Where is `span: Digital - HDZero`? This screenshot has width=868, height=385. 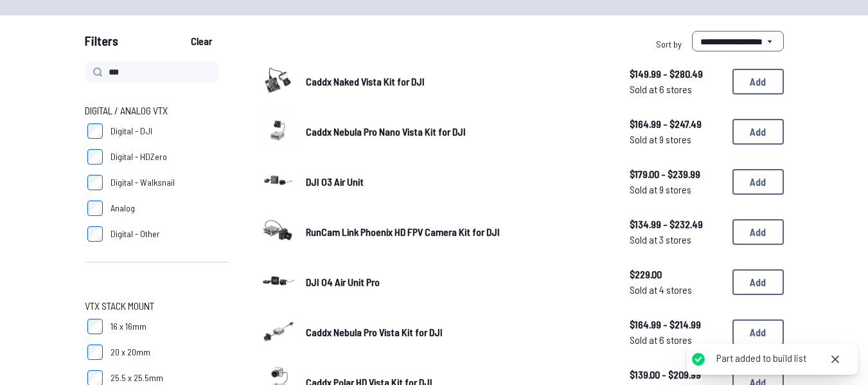 span: Digital - HDZero is located at coordinates (138, 157).